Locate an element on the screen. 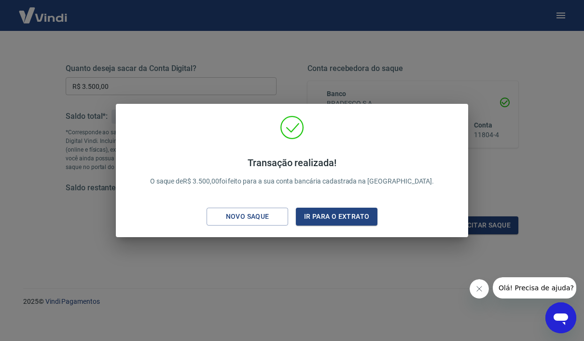 The image size is (584, 341). button: Ir para o extrato is located at coordinates (337, 216).